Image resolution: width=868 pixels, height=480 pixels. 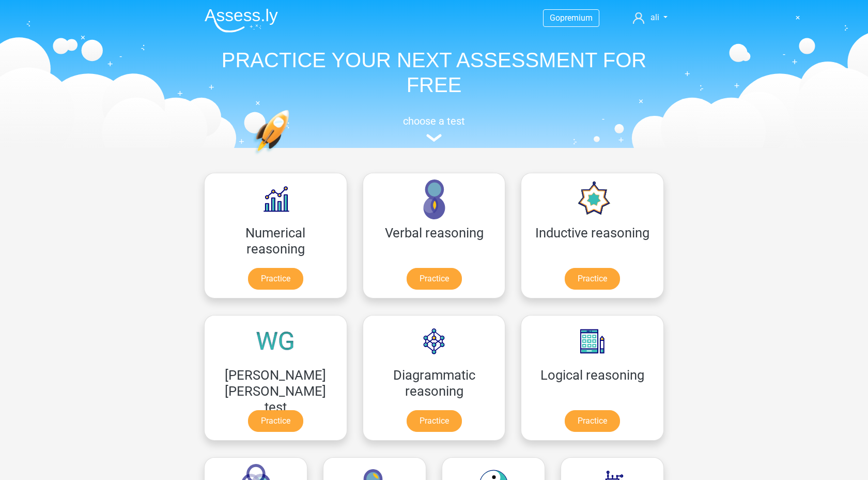 What do you see at coordinates (242, 20) in the screenshot?
I see `img: Assessly` at bounding box center [242, 20].